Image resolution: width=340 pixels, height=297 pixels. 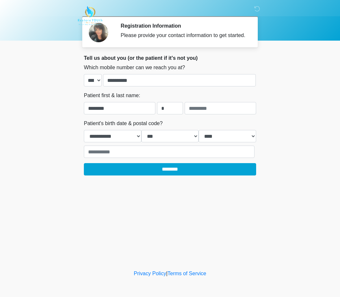 I want to click on a: Privacy Policy, so click(x=150, y=273).